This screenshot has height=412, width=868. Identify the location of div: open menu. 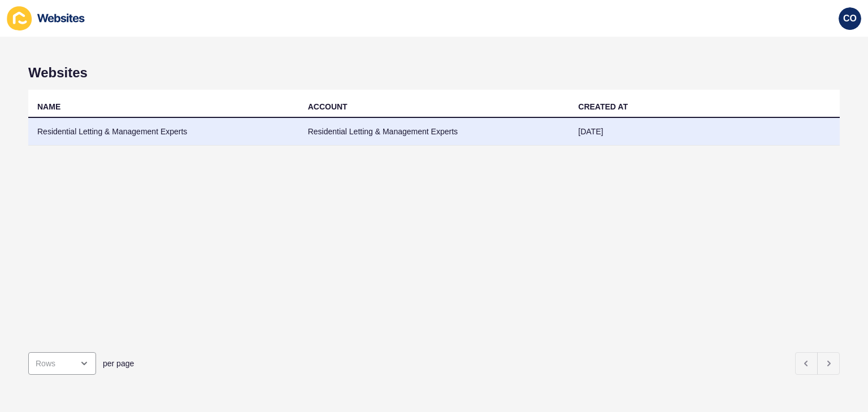
(62, 364).